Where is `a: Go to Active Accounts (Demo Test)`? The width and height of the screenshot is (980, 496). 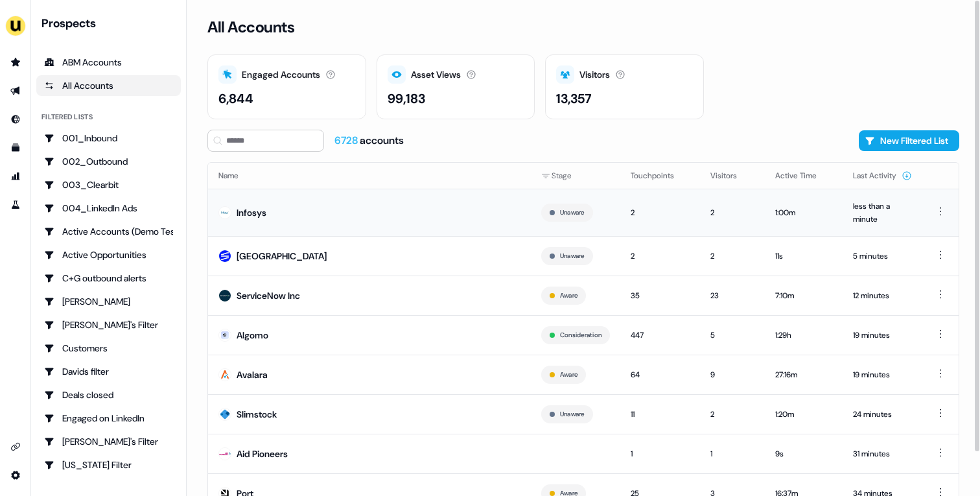
a: Go to Active Accounts (Demo Test) is located at coordinates (108, 231).